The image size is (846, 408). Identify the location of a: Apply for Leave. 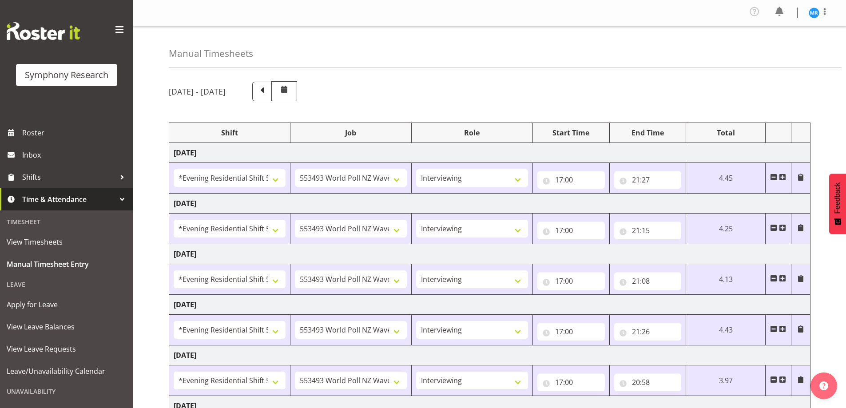
(67, 305).